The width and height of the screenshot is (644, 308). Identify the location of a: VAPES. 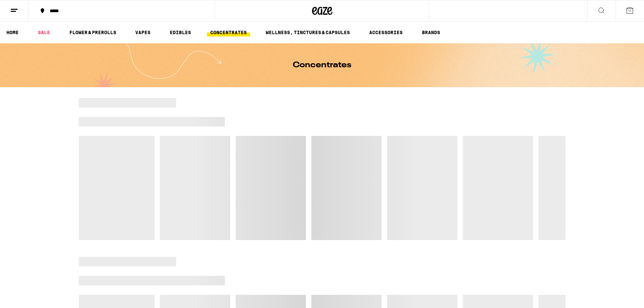
(143, 32).